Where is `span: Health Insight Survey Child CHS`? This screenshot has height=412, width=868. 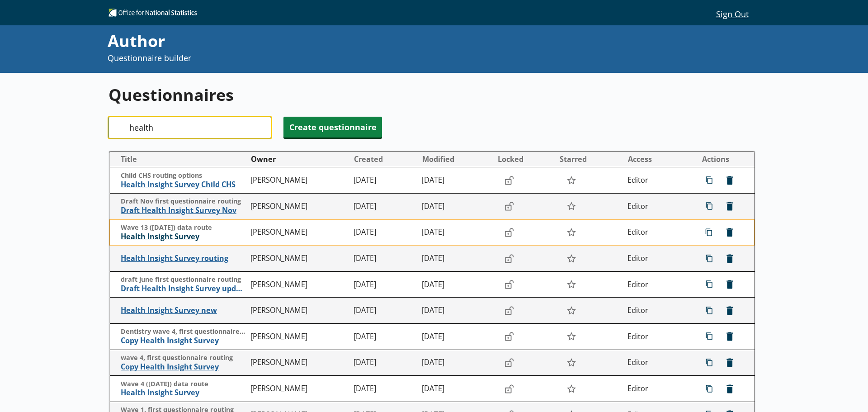 span: Health Insight Survey Child CHS is located at coordinates (183, 184).